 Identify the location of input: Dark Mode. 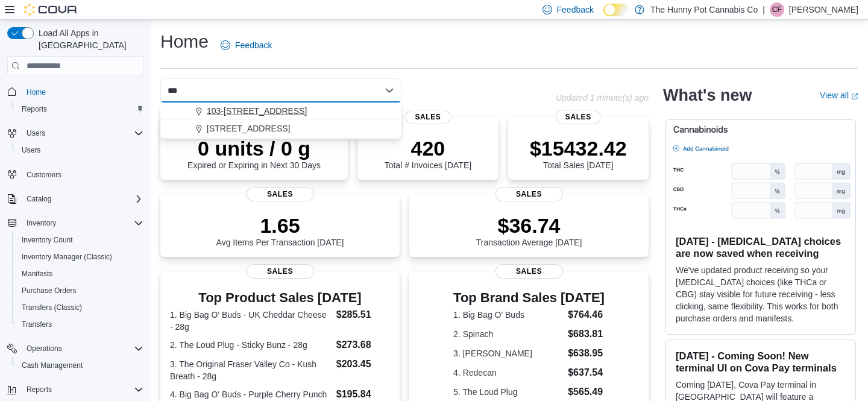
(616, 10).